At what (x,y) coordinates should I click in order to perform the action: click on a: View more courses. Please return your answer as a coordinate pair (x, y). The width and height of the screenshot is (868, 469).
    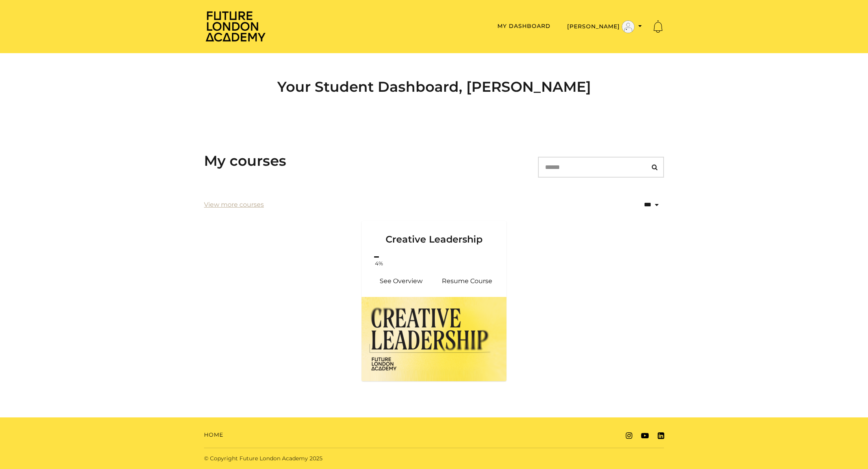
    Looking at the image, I should click on (234, 205).